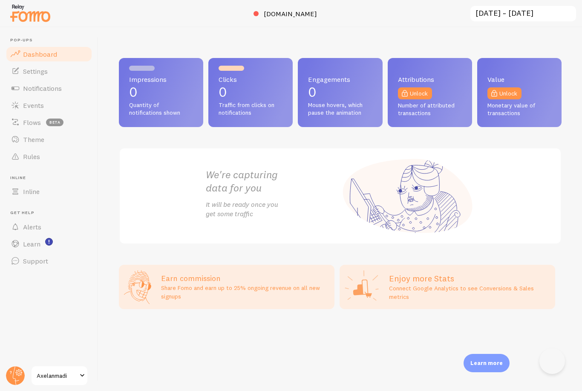  Describe the element at coordinates (487, 363) in the screenshot. I see `div: Learn more` at that location.